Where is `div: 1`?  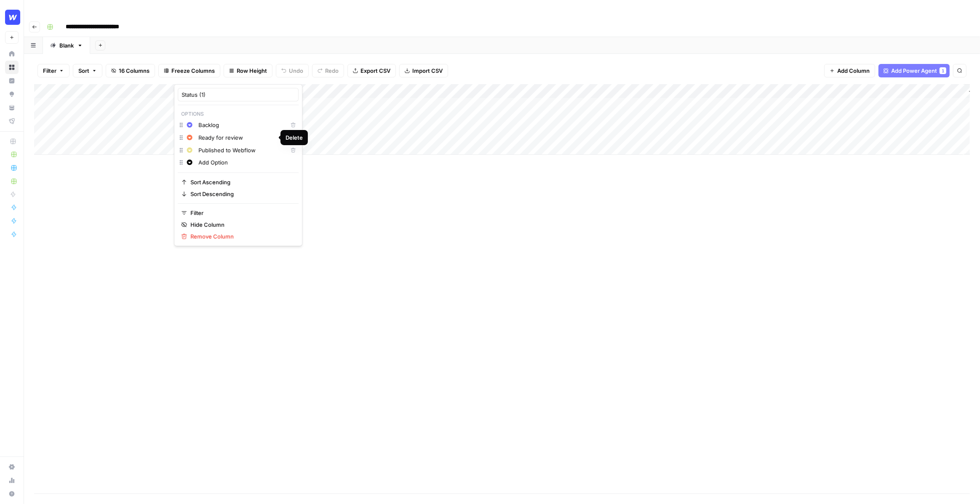 div: 1 is located at coordinates (942, 70).